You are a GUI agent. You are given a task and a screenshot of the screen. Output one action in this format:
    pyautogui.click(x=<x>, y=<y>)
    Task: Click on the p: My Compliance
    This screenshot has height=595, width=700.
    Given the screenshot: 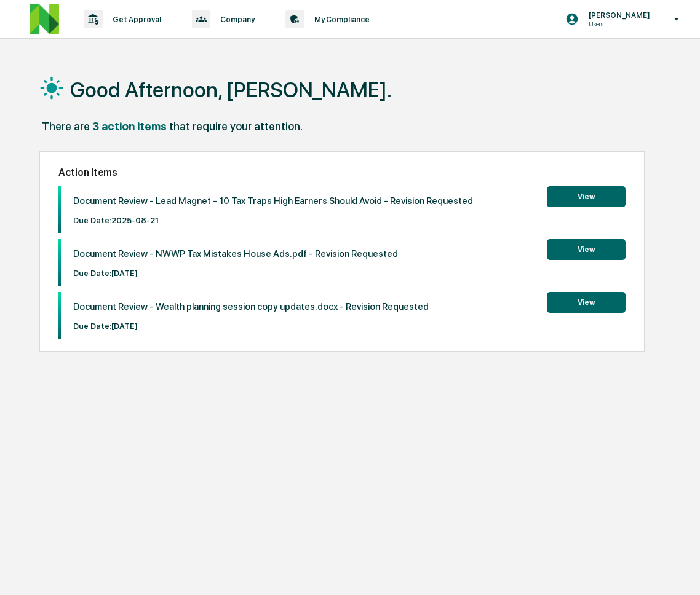 What is the action you would take?
    pyautogui.click(x=340, y=19)
    